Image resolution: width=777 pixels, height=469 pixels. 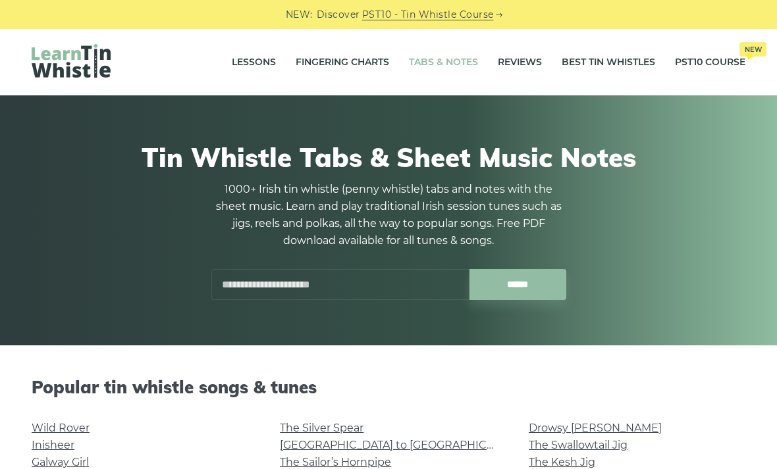 I want to click on a: Inisheer, so click(x=53, y=445).